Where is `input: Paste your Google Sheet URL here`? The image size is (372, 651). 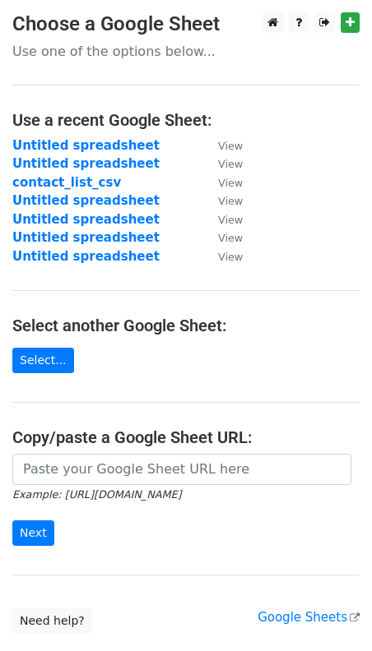 input: Paste your Google Sheet URL here is located at coordinates (182, 469).